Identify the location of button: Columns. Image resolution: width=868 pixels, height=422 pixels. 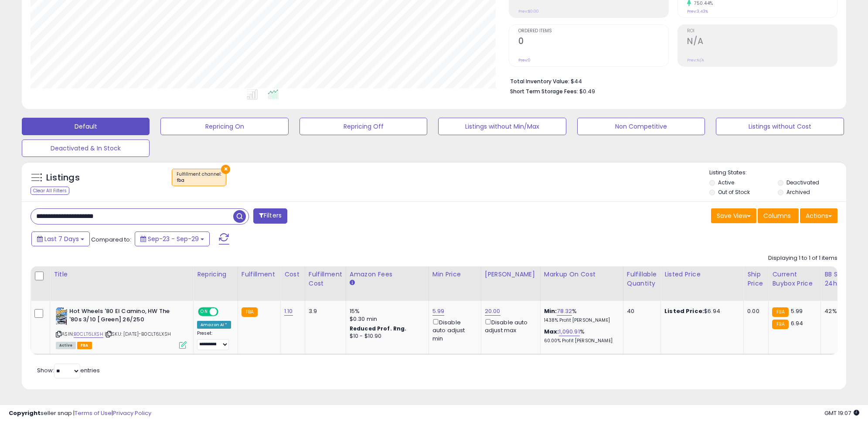
(779, 216).